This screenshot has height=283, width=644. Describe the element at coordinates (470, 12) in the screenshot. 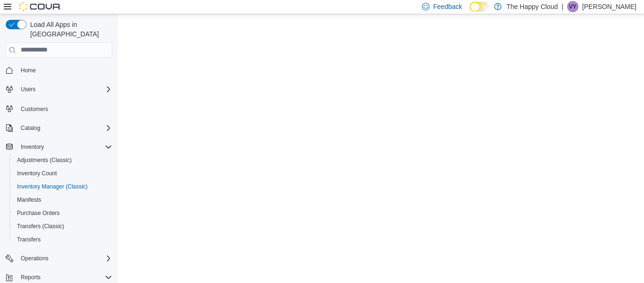

I see `span: Dark Mode` at that location.